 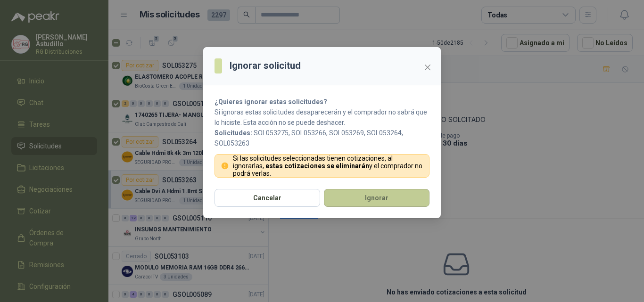 I want to click on button: Cancelar, so click(x=267, y=198).